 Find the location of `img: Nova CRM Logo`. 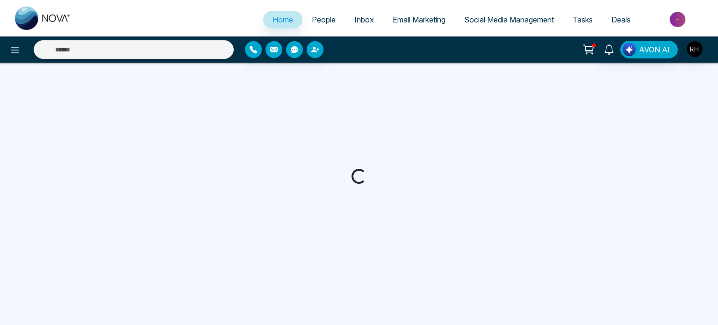

img: Nova CRM Logo is located at coordinates (43, 18).